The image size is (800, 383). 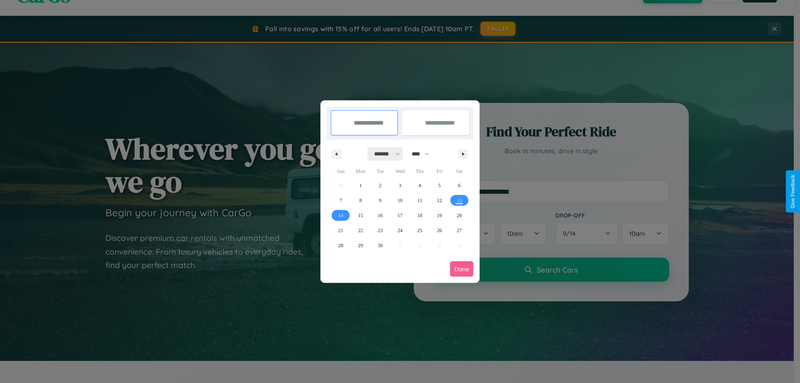 I want to click on button: 29, so click(x=360, y=245).